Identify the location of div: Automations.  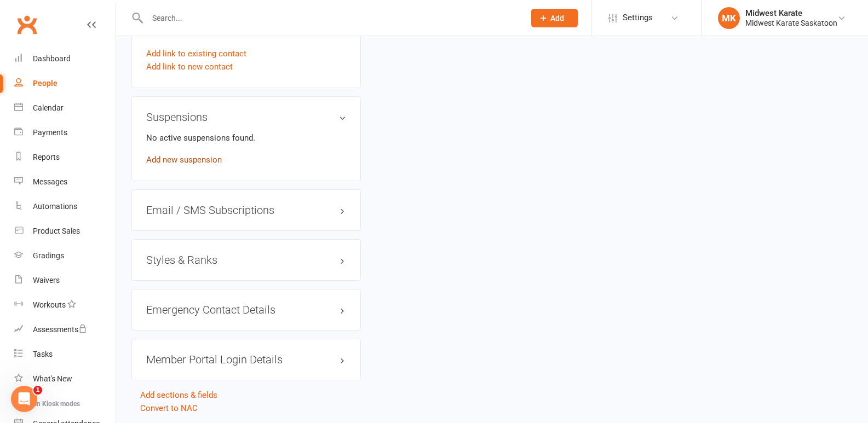
(55, 206).